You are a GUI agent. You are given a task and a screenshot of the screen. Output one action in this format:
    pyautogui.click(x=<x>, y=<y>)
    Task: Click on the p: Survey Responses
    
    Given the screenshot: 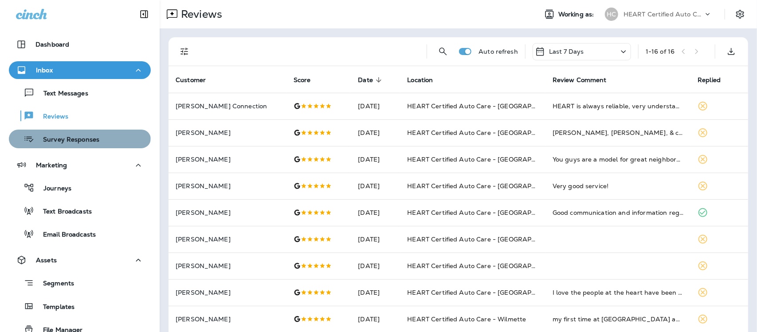 What is the action you would take?
    pyautogui.click(x=67, y=140)
    